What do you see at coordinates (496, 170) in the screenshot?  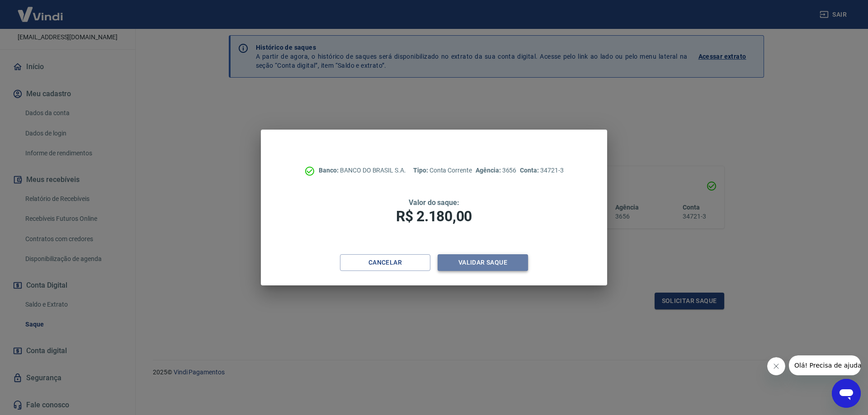 I see `p: 3656` at bounding box center [496, 170].